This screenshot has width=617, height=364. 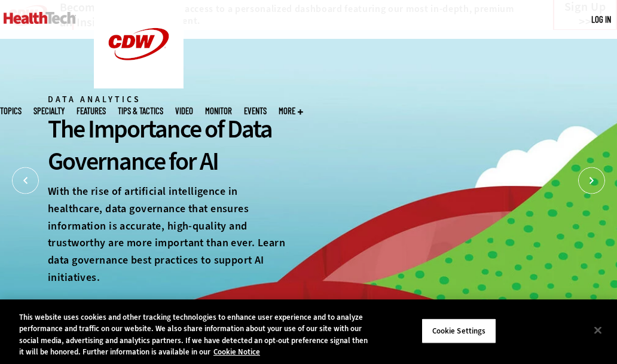 I want to click on a: Events, so click(x=256, y=110).